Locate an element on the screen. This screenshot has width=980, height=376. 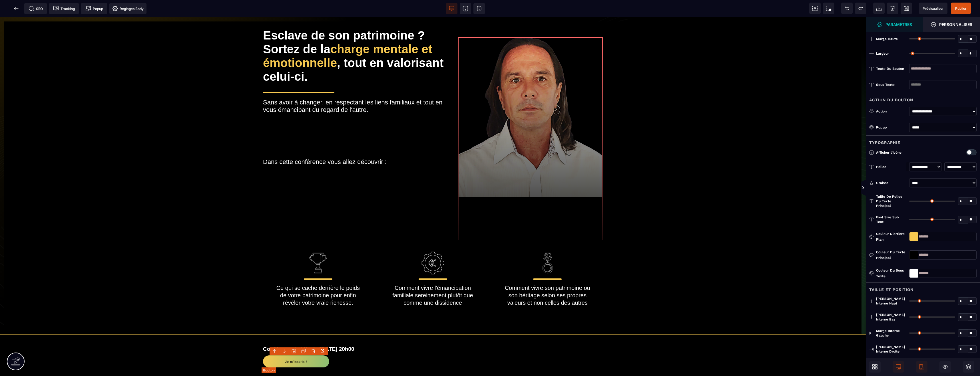
text: Comment vivre l'émancipation familiale sereinement plutôt que comme une dissidence is located at coordinates (433, 278).